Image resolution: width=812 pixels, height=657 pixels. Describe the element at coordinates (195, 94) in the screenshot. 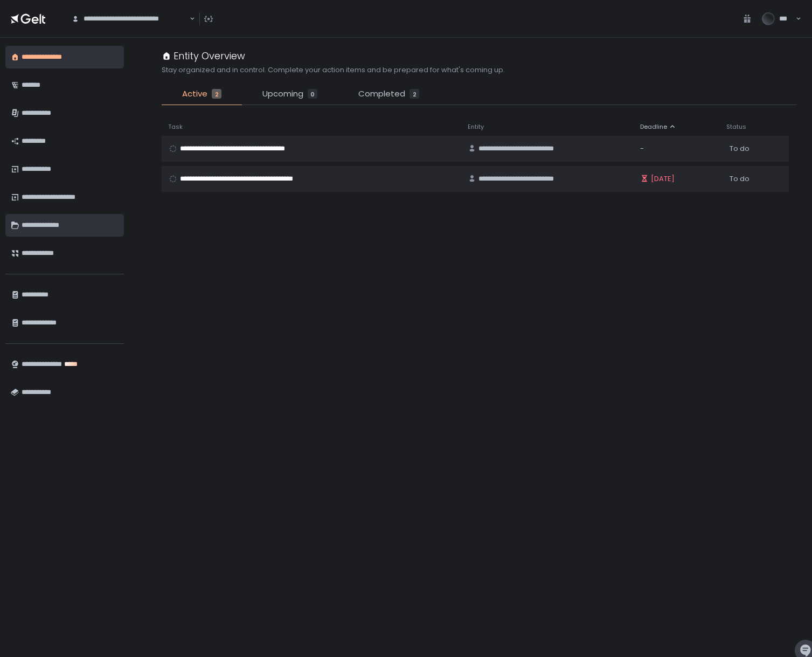

I see `span: Active` at that location.